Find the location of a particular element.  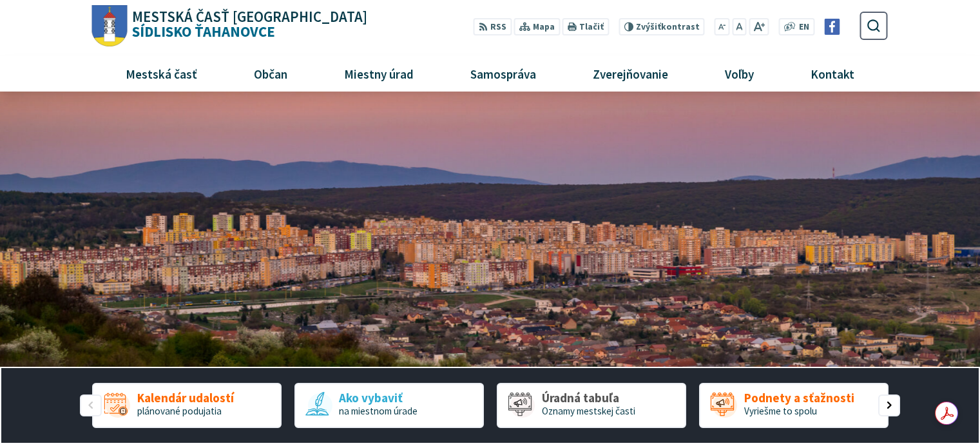

span: Tlačiť is located at coordinates (591, 27).